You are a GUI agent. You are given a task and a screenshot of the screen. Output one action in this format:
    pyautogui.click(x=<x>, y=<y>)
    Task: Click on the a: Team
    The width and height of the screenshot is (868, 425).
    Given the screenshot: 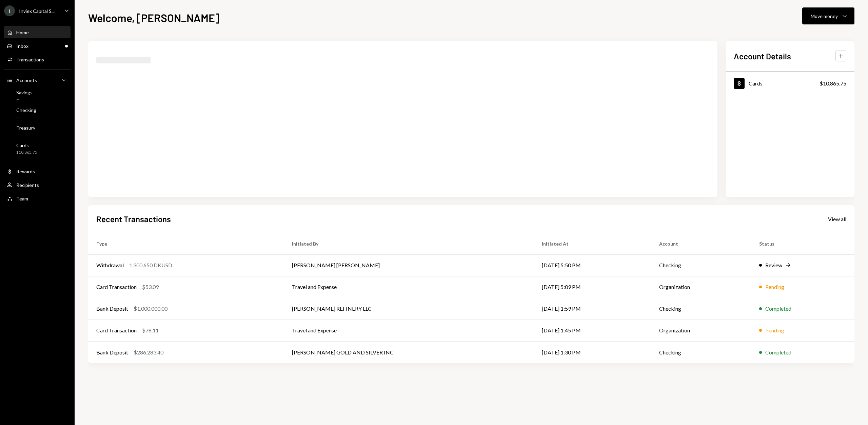 What is the action you would take?
    pyautogui.click(x=38, y=198)
    